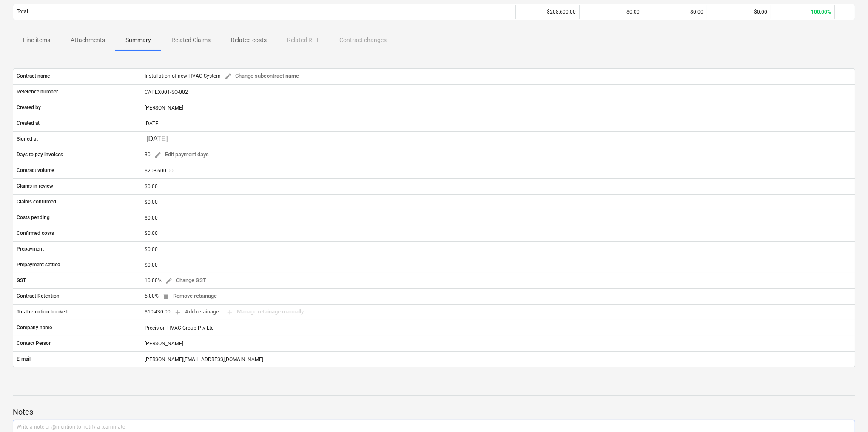  Describe the element at coordinates (21, 281) in the screenshot. I see `p: GST` at that location.